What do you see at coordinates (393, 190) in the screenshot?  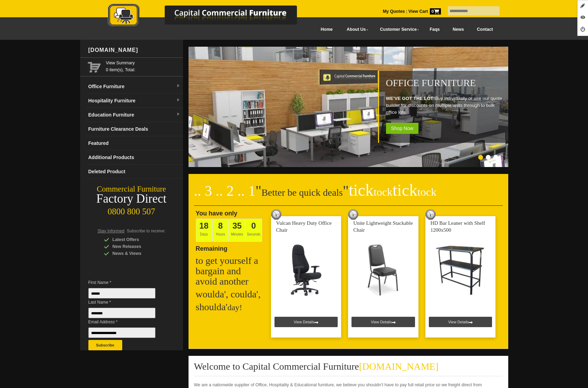 I see `span: tick tick` at bounding box center [393, 190].